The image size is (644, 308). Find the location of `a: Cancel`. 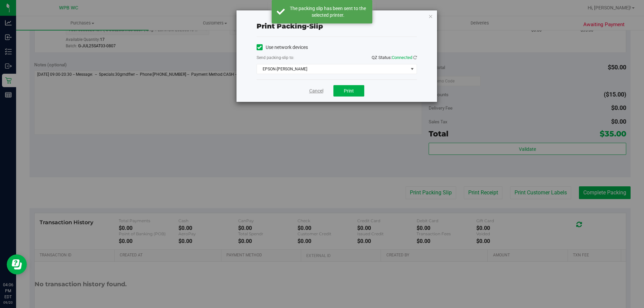

a: Cancel is located at coordinates (316, 91).